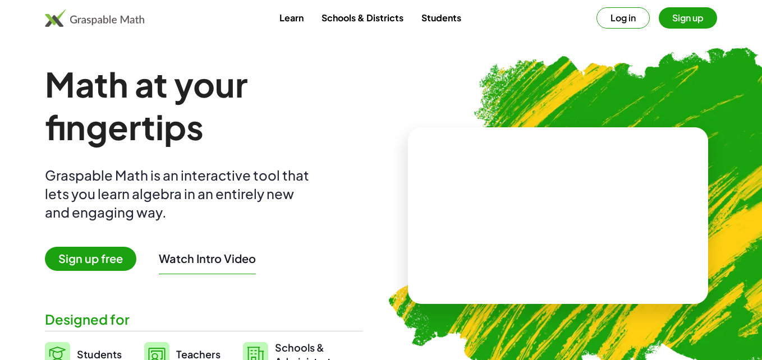  Describe the element at coordinates (204, 105) in the screenshot. I see `h1: Math at your fingertips` at that location.